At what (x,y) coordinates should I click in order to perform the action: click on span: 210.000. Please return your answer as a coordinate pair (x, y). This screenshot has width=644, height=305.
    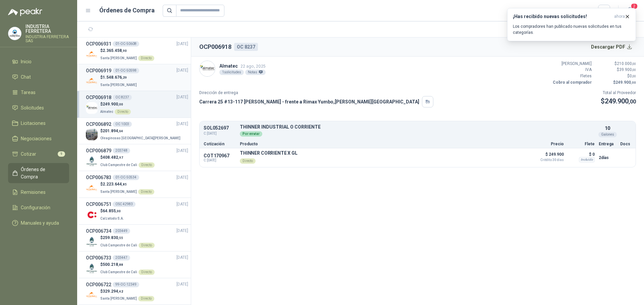
    Looking at the image, I should click on (626, 63).